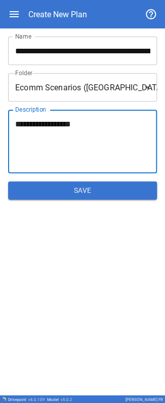 The width and height of the screenshot is (165, 403). Describe the element at coordinates (4, 398) in the screenshot. I see `img: Drivepoint` at that location.